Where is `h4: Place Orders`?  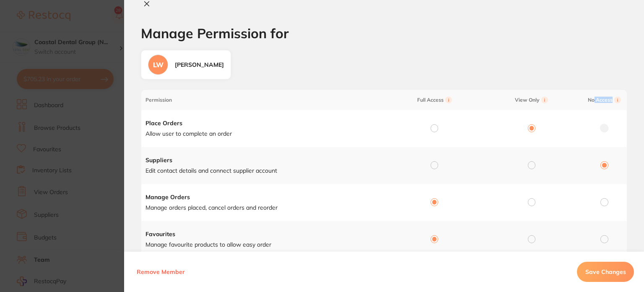
h4: Place Orders is located at coordinates (265, 124).